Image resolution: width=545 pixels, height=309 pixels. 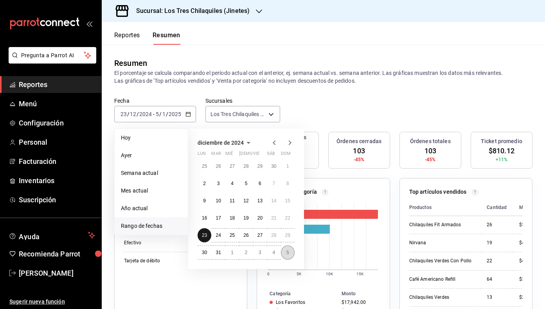 I want to click on button: 30 de noviembre de 2024, so click(x=274, y=166).